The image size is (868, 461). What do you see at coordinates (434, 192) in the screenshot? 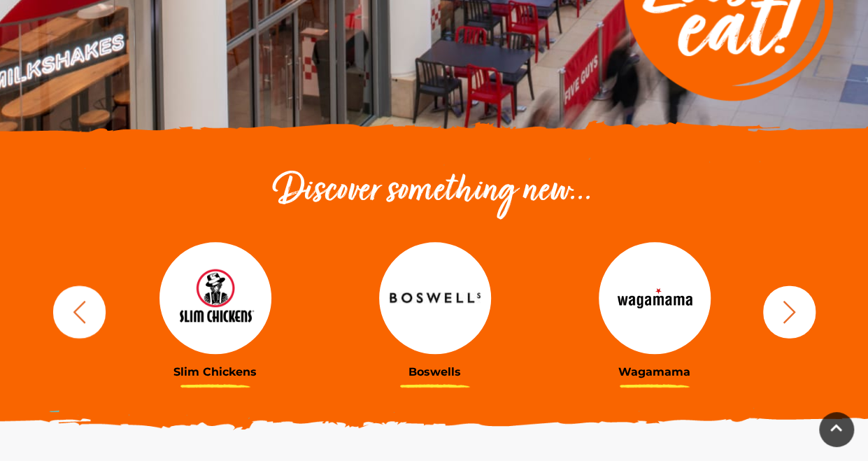
I see `h2: Discover something new...` at bounding box center [434, 192].